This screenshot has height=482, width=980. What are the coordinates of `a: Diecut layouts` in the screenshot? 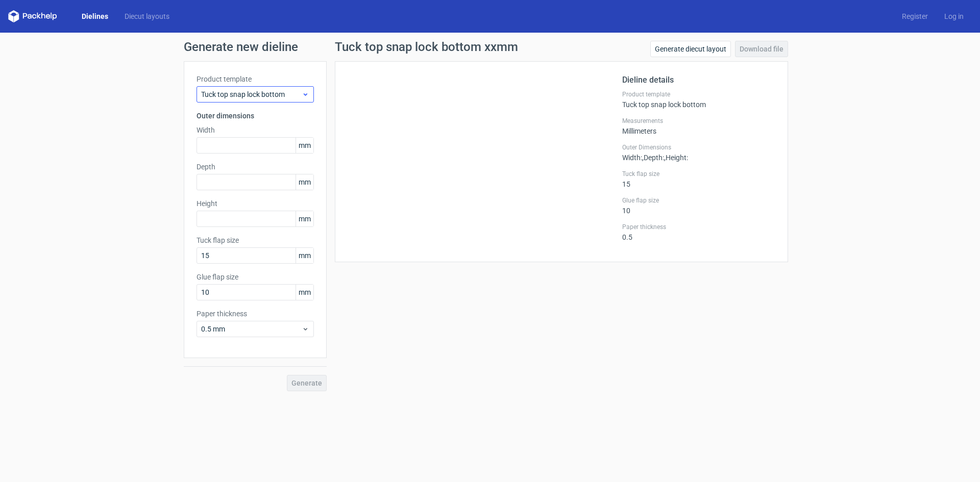 It's located at (147, 16).